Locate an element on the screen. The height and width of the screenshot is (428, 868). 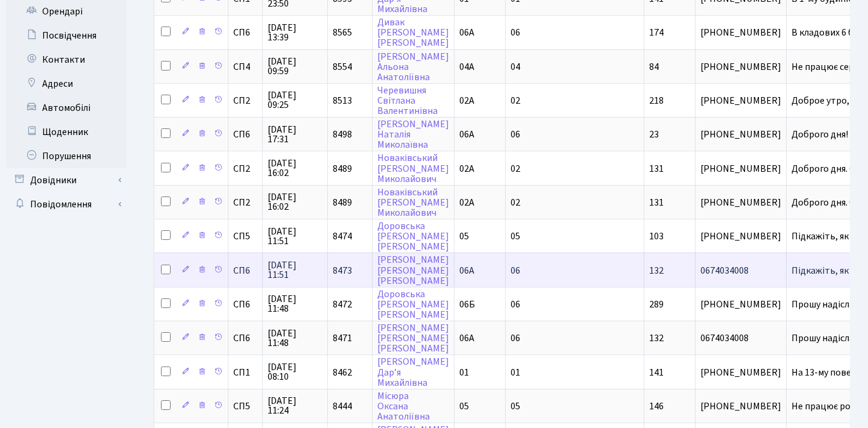
span: 84 is located at coordinates (654, 67).